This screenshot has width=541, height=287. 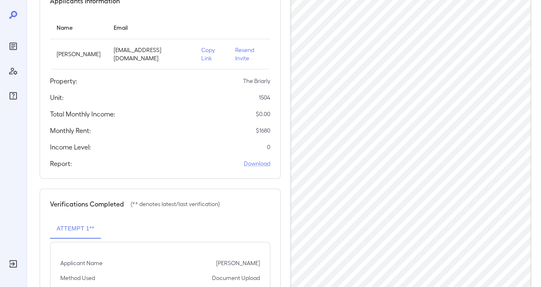 What do you see at coordinates (13, 46) in the screenshot?
I see `div: Reports` at bounding box center [13, 46].